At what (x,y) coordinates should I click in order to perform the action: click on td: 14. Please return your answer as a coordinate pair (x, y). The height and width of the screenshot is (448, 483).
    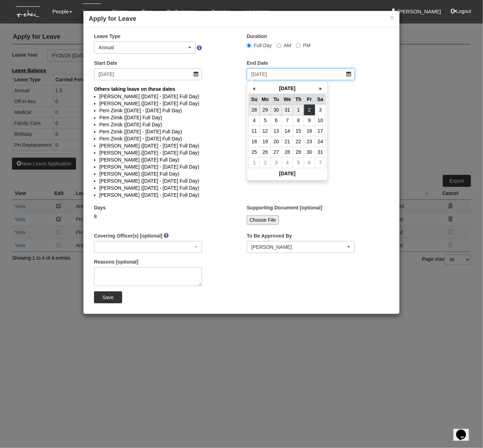
    Looking at the image, I should click on (287, 131).